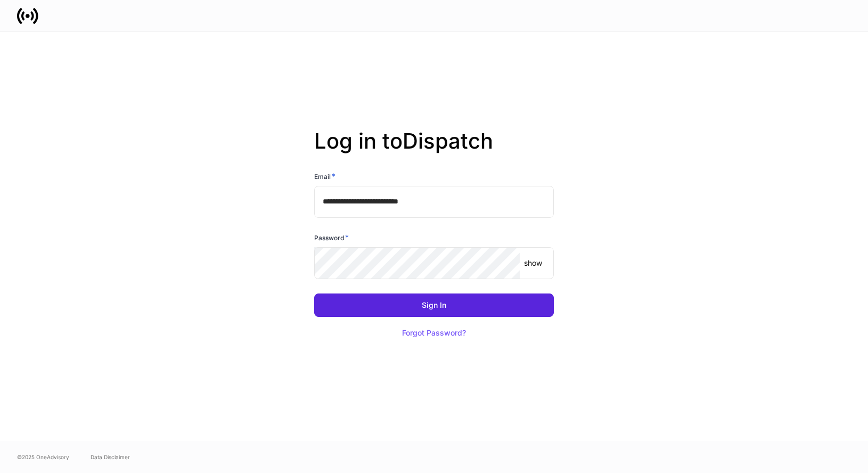 The image size is (868, 473). What do you see at coordinates (111, 457) in the screenshot?
I see `a: Data Disclaimer` at bounding box center [111, 457].